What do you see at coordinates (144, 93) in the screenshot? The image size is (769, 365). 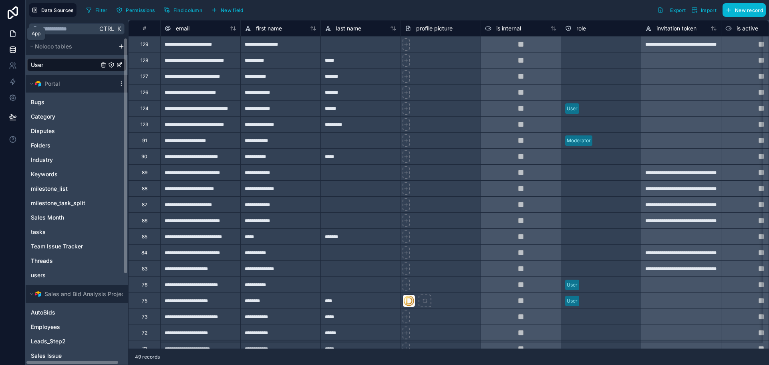 I see `div: 126` at bounding box center [144, 93].